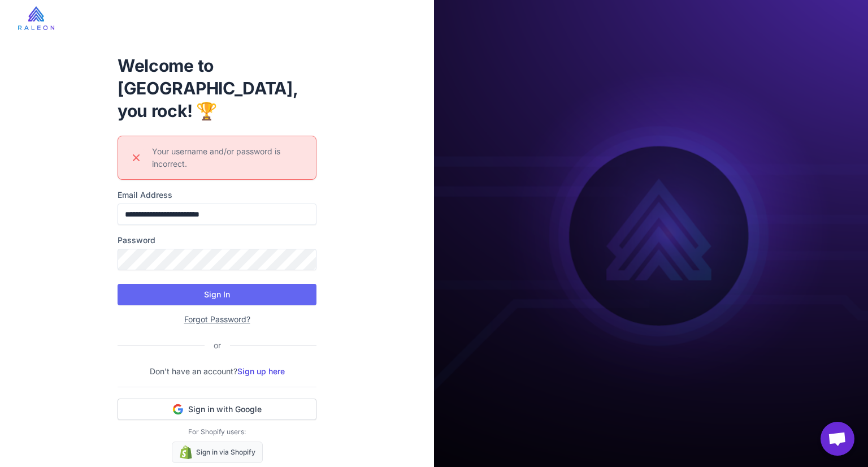 This screenshot has width=868, height=467. I want to click on div: or, so click(217, 345).